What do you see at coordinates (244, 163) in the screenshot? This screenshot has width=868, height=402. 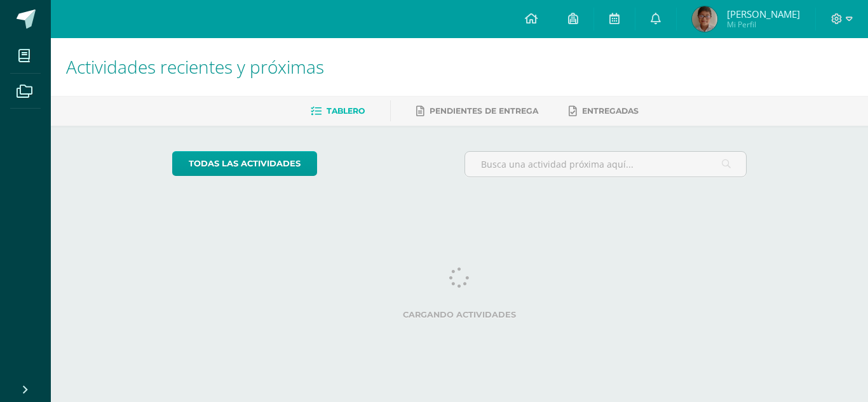 I see `a: todas las Actividades` at bounding box center [244, 163].